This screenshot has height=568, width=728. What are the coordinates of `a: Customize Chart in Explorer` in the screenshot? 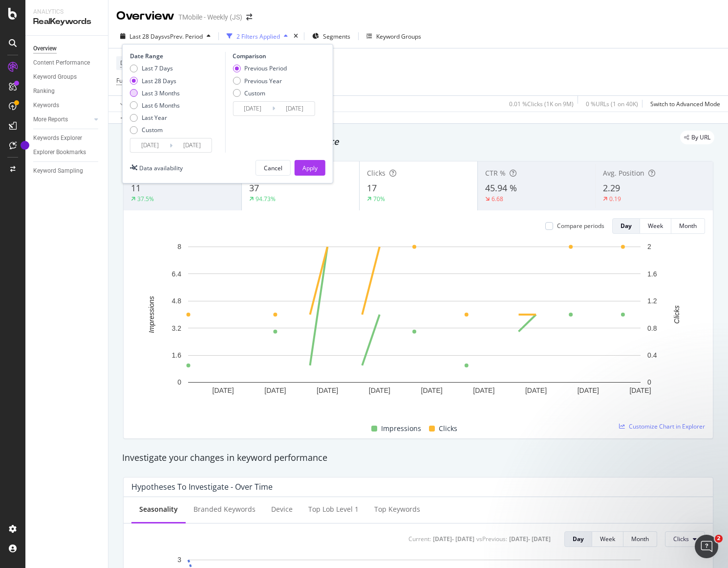 It's located at (662, 426).